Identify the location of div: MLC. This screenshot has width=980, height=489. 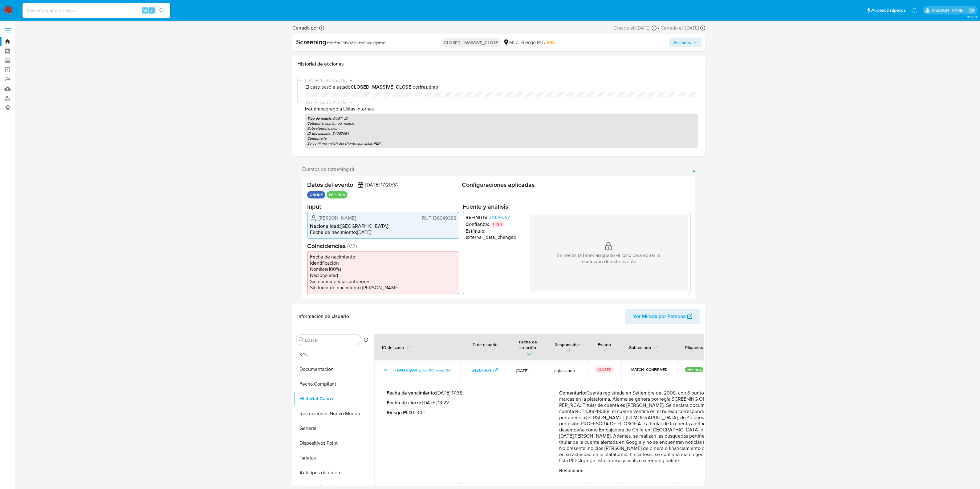
(510, 42).